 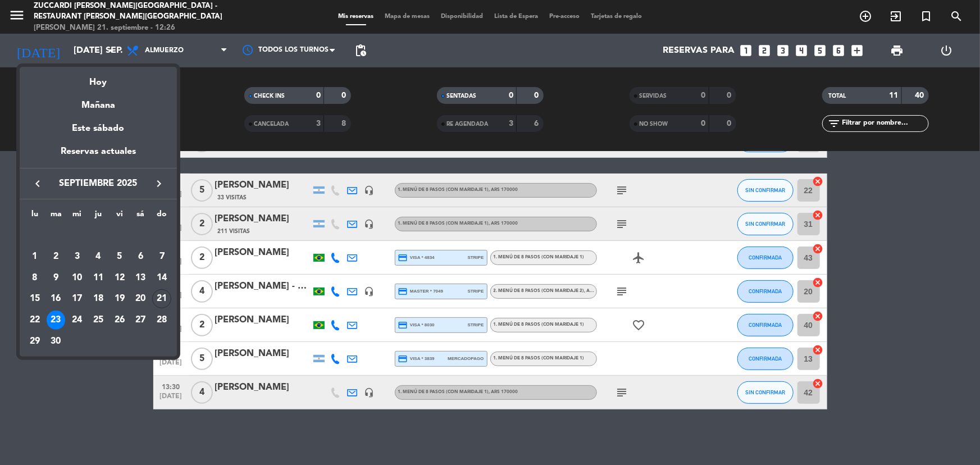 I want to click on td: 8 de septiembre de 2025, so click(x=35, y=278).